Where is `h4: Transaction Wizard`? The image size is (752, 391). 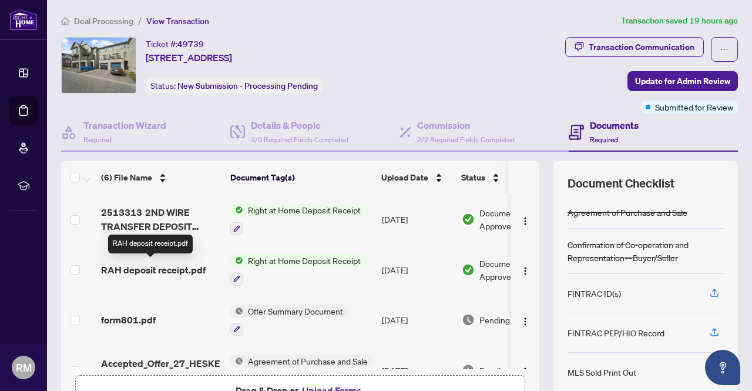 h4: Transaction Wizard is located at coordinates (125, 125).